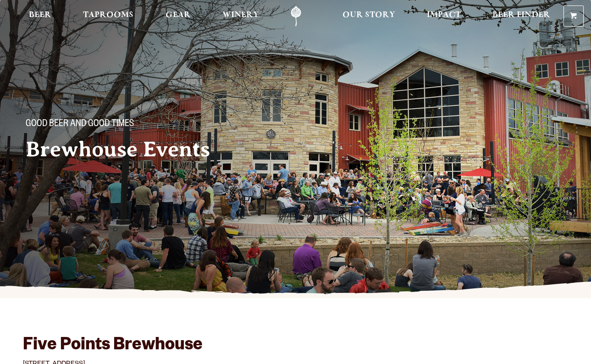 This screenshot has width=591, height=364. Describe the element at coordinates (178, 15) in the screenshot. I see `span: Gear` at that location.